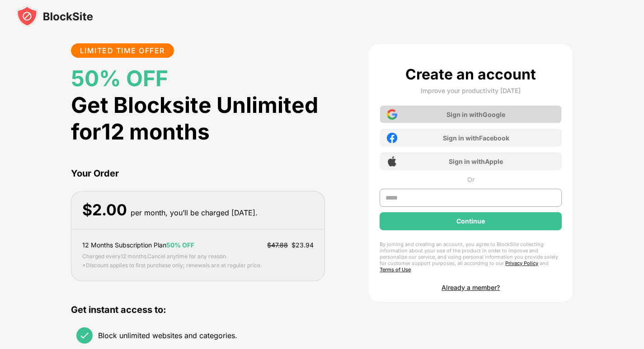 This screenshot has height=349, width=644. What do you see at coordinates (521, 263) in the screenshot?
I see `a: Privacy Policy` at bounding box center [521, 263].